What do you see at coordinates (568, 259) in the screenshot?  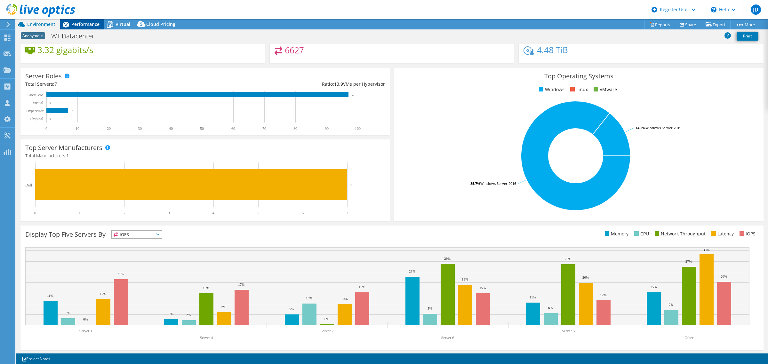 I see `text: 29%` at bounding box center [568, 259].